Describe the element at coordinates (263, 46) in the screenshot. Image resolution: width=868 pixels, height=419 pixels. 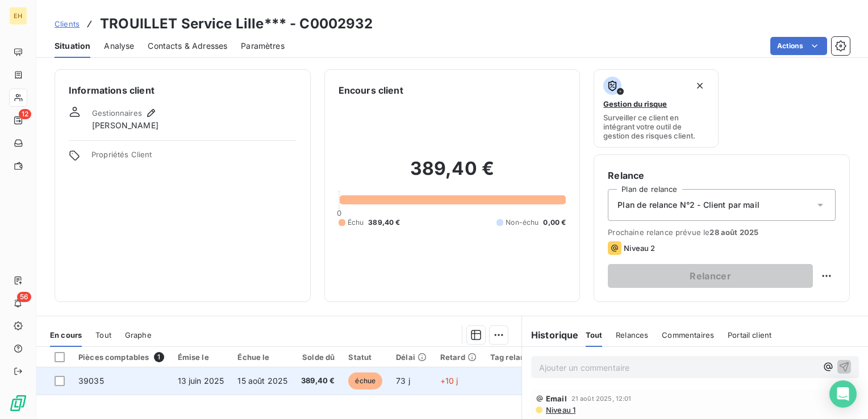
I see `span: Paramètres` at that location.